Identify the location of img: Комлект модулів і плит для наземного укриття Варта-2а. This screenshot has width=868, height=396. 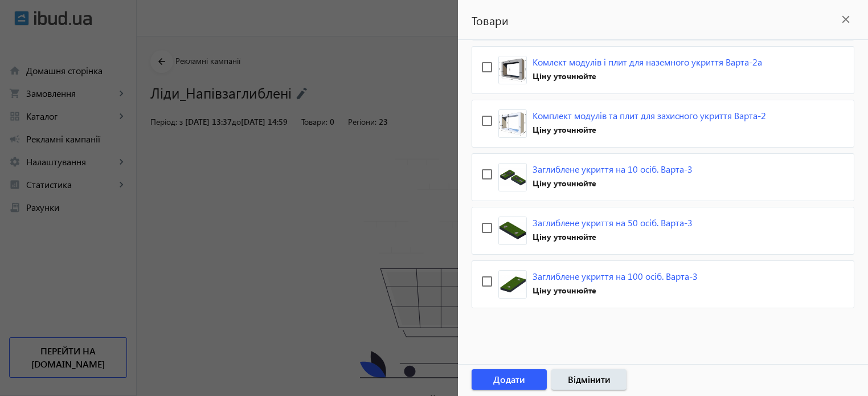
(513, 70).